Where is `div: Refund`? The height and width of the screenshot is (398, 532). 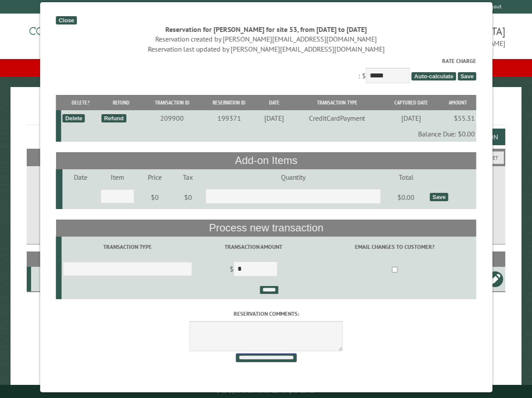 div: Refund is located at coordinates (114, 118).